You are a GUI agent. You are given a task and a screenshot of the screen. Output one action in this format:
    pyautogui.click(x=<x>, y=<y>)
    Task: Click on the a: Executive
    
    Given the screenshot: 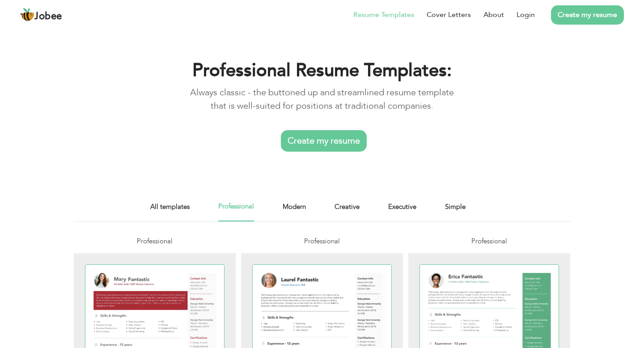 What is the action you would take?
    pyautogui.click(x=402, y=211)
    